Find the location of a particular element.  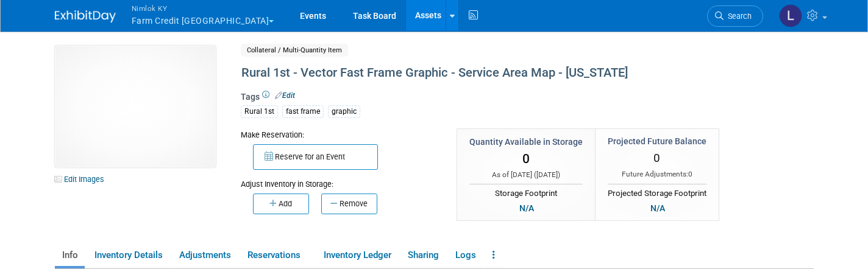

div: Make Reservation: is located at coordinates (340, 134).